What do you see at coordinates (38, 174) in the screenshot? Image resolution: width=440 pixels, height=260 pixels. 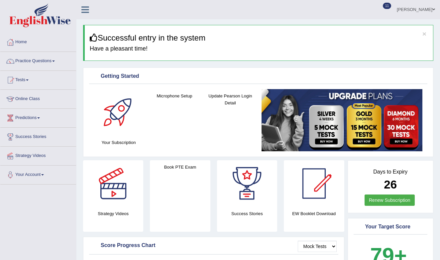 I see `a: Your Account` at bounding box center [38, 174].